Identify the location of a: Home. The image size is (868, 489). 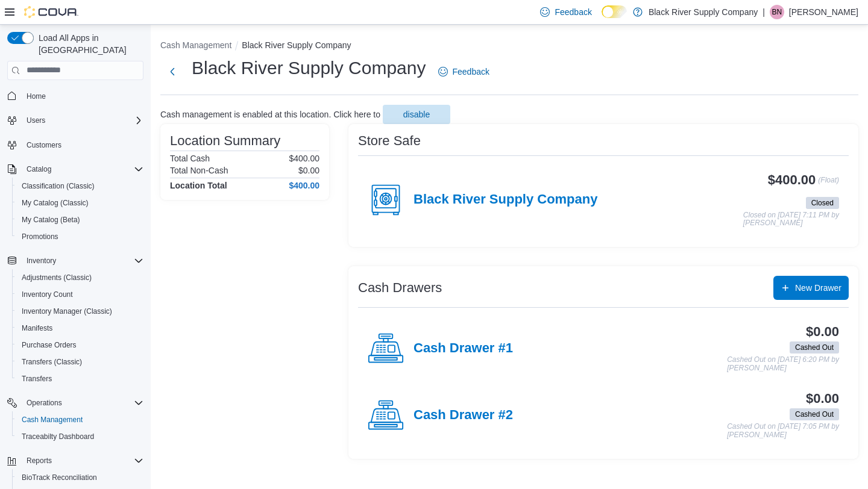
(36, 97).